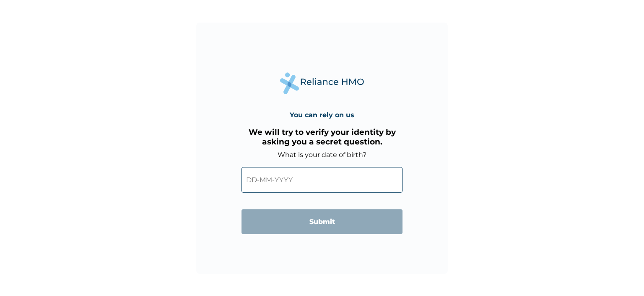 This screenshot has height=296, width=644. Describe the element at coordinates (322, 222) in the screenshot. I see `input: Submit` at that location.